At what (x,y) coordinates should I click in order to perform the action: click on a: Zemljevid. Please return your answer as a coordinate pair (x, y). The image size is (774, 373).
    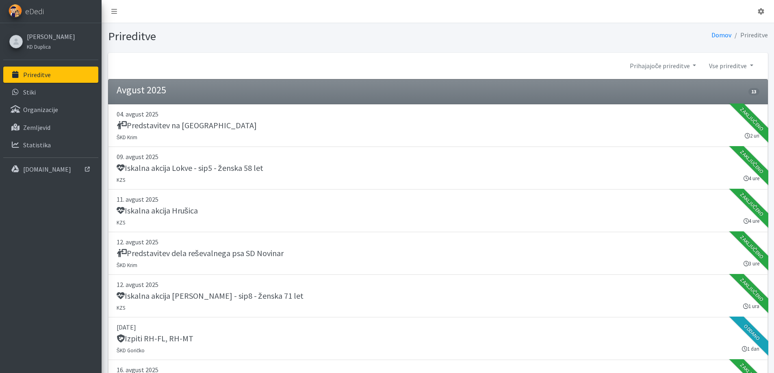
    Looking at the image, I should click on (51, 128).